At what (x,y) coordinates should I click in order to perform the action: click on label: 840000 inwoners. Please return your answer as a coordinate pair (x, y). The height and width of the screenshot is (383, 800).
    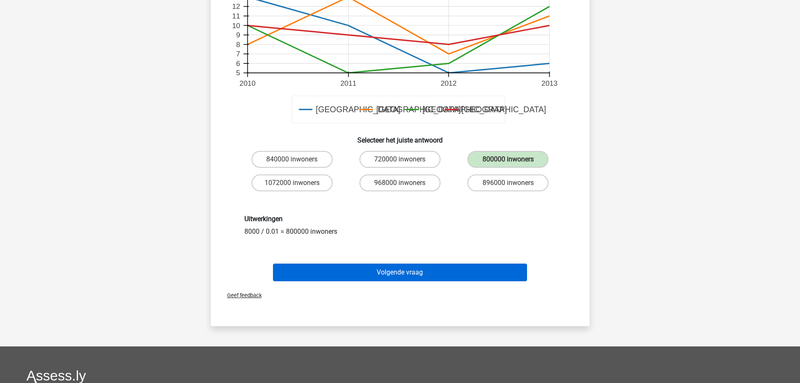
    Looking at the image, I should click on (292, 159).